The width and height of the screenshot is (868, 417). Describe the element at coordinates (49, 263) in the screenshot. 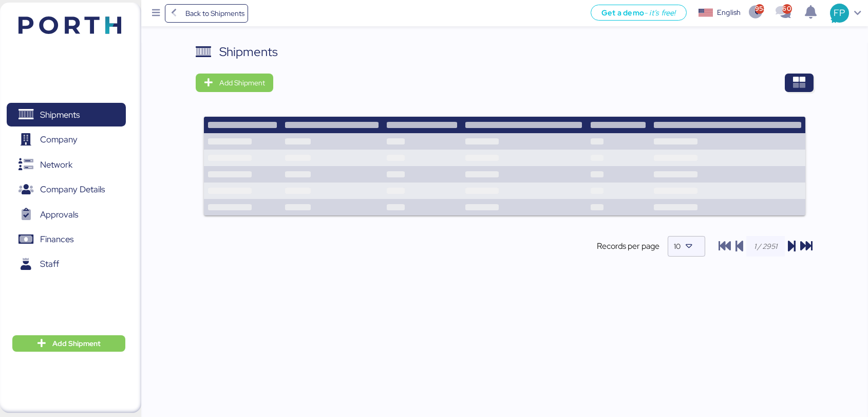

I see `span: Staff` at that location.